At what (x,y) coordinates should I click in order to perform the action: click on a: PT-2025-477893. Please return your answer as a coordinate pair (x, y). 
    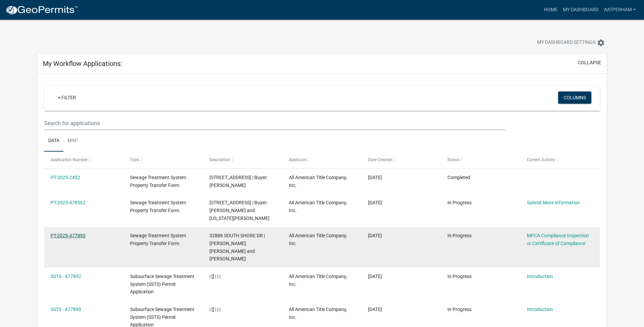
    Looking at the image, I should click on (68, 236).